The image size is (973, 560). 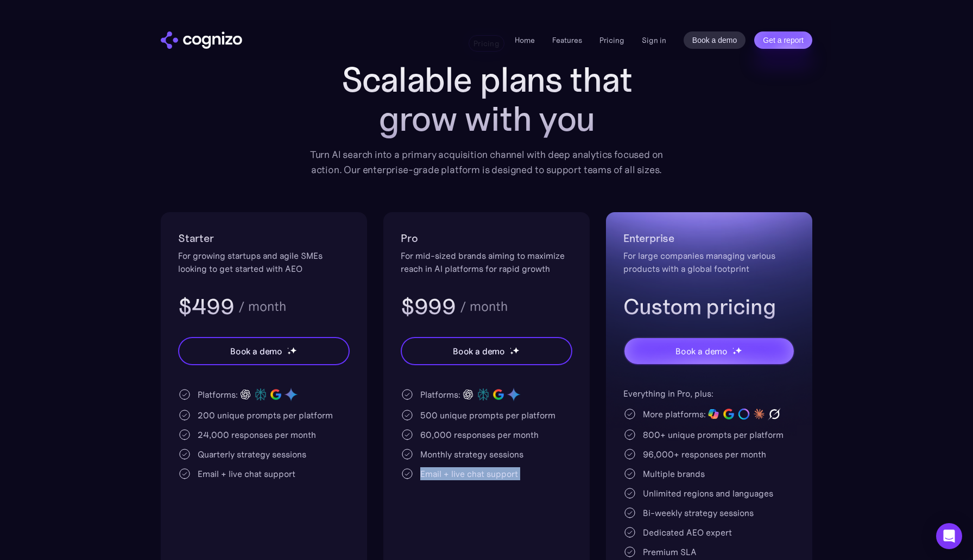 What do you see at coordinates (687, 533) in the screenshot?
I see `div: Dedicated AEO expert` at bounding box center [687, 533].